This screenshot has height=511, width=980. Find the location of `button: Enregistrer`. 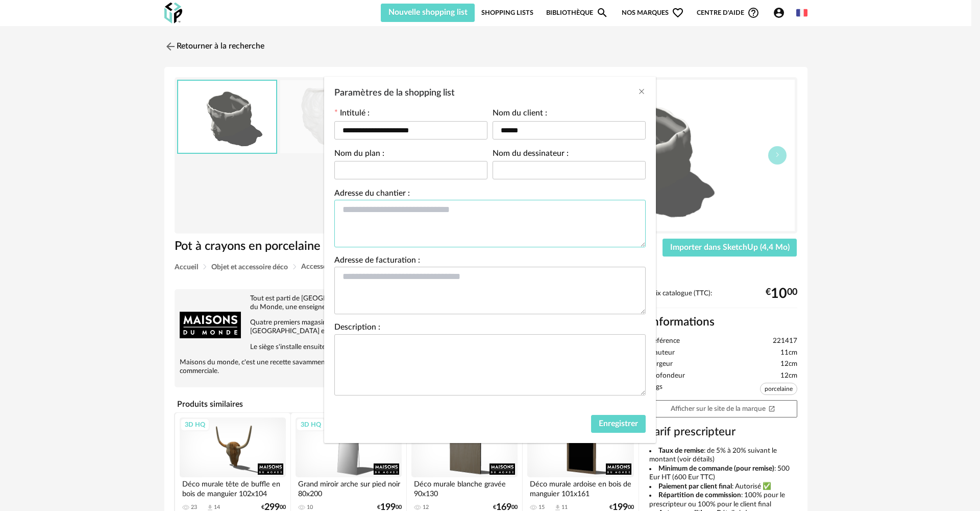

button: Enregistrer is located at coordinates (618, 424).